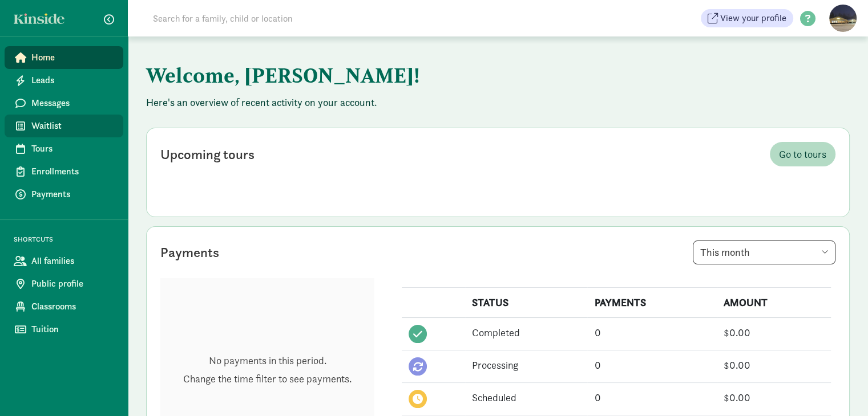  Describe the element at coordinates (802, 154) in the screenshot. I see `a: Go to tours` at that location.